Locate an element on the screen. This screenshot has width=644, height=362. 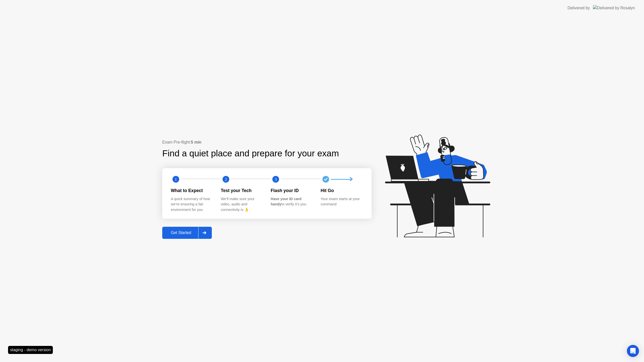
div: Find a quiet place and prepare for your exam is located at coordinates (251, 154).